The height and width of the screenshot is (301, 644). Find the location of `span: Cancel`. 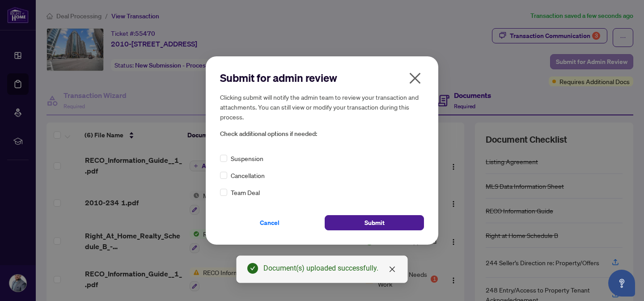

span: Cancel is located at coordinates (270, 223).